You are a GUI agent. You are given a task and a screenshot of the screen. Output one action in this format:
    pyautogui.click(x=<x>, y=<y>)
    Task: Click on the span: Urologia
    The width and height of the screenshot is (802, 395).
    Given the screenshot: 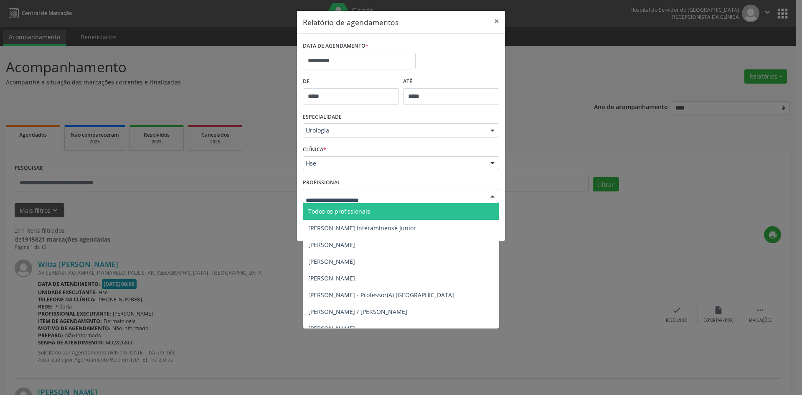 What is the action you would take?
    pyautogui.click(x=394, y=130)
    